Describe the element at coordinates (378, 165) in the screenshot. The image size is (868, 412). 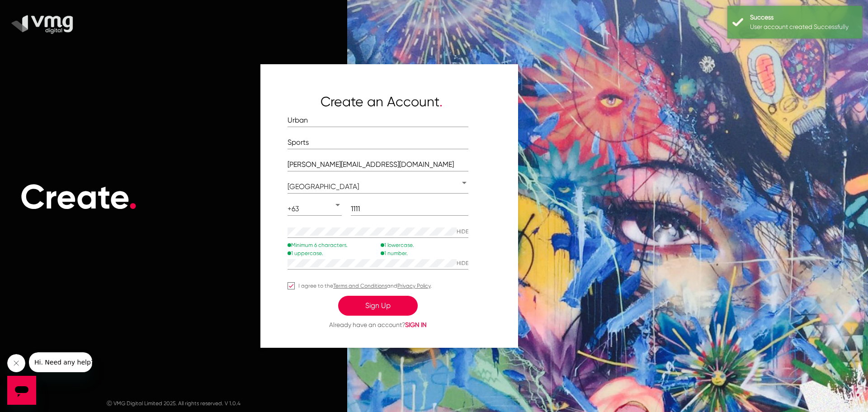
I see `input: Email` at that location.